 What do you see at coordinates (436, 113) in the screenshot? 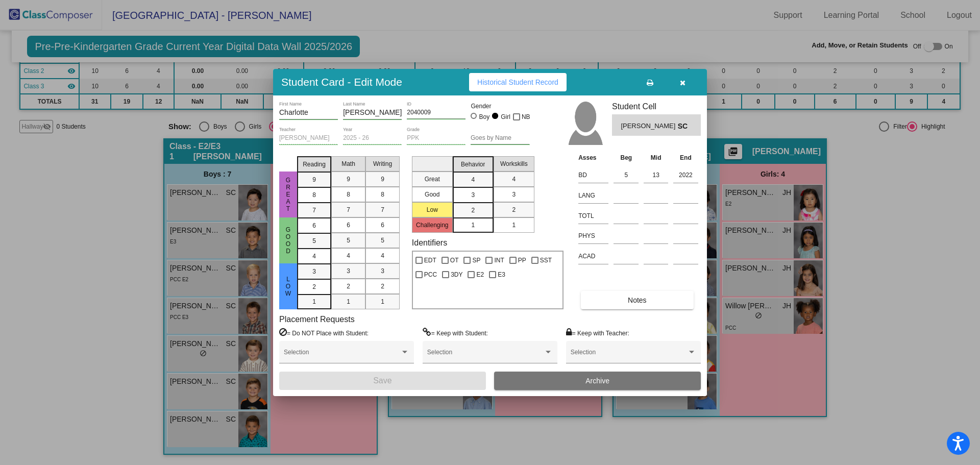
I see `input: Enter ID` at bounding box center [436, 113].